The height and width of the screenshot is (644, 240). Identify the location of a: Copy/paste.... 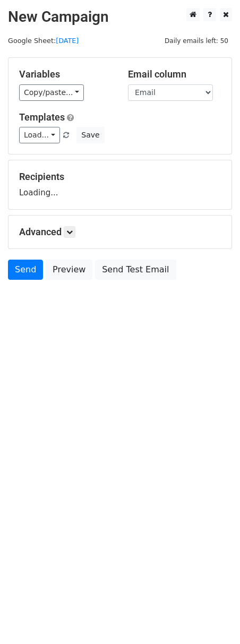
(51, 92).